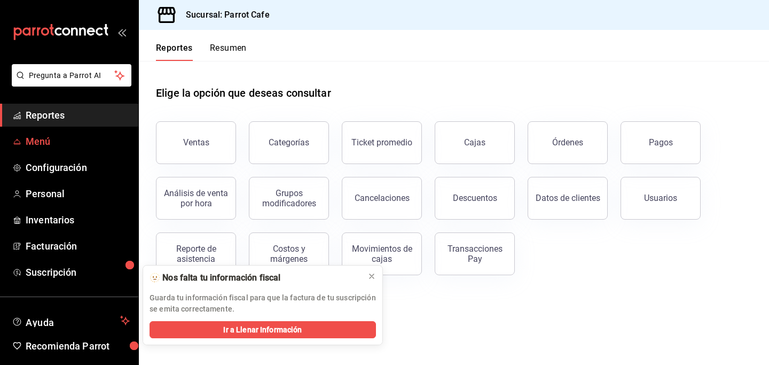 Image resolution: width=769 pixels, height=365 pixels. Describe the element at coordinates (289, 198) in the screenshot. I see `div: Grupos modificadores` at that location.